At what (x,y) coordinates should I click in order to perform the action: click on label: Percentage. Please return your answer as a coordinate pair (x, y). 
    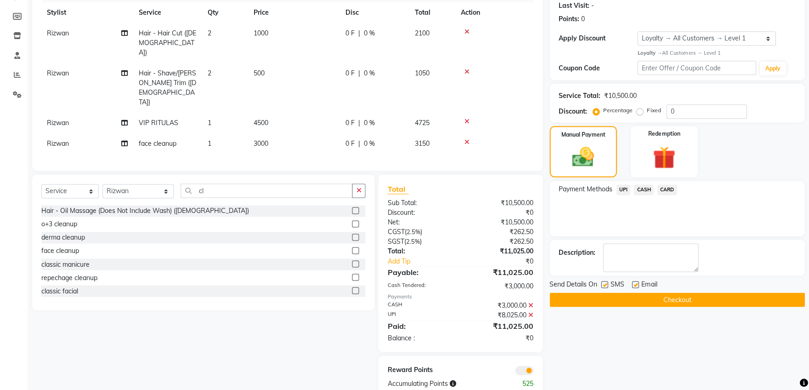
    Looking at the image, I should click on (618, 110).